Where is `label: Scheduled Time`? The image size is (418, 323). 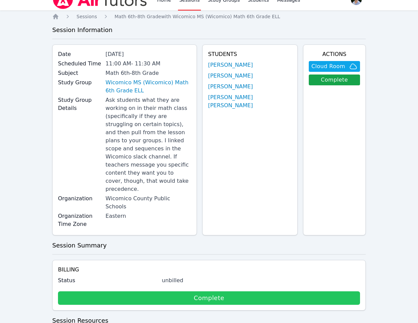 label: Scheduled Time is located at coordinates (80, 64).